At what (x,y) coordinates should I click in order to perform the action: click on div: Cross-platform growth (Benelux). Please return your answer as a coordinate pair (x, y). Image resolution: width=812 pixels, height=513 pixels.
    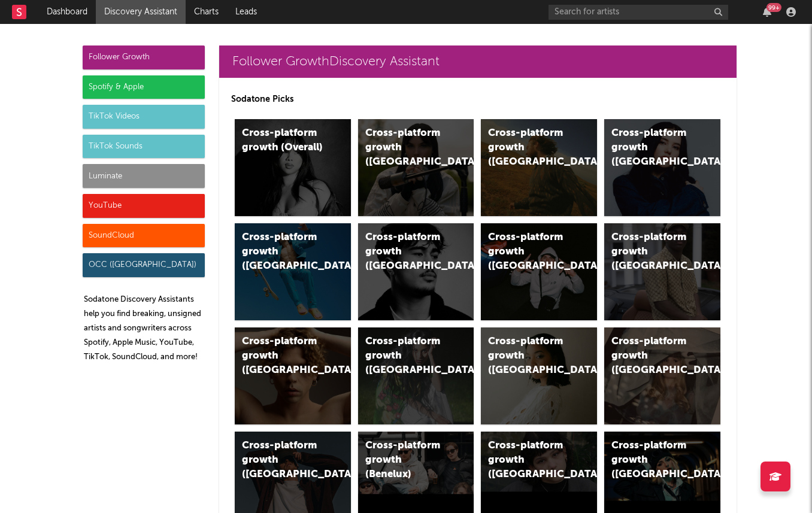
    Looking at the image, I should click on (406, 460).